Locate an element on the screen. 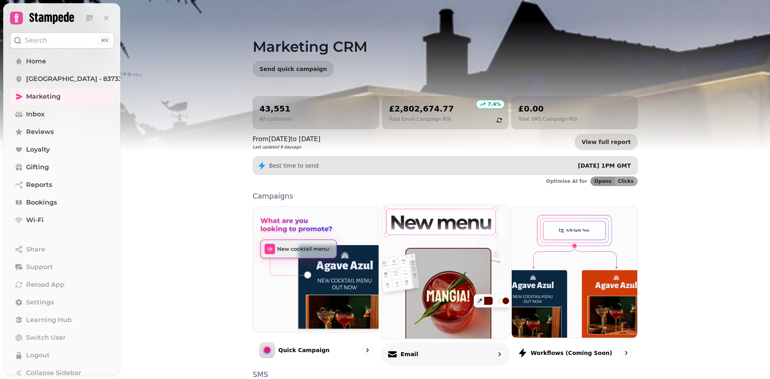  p: Best time to send is located at coordinates (294, 166).